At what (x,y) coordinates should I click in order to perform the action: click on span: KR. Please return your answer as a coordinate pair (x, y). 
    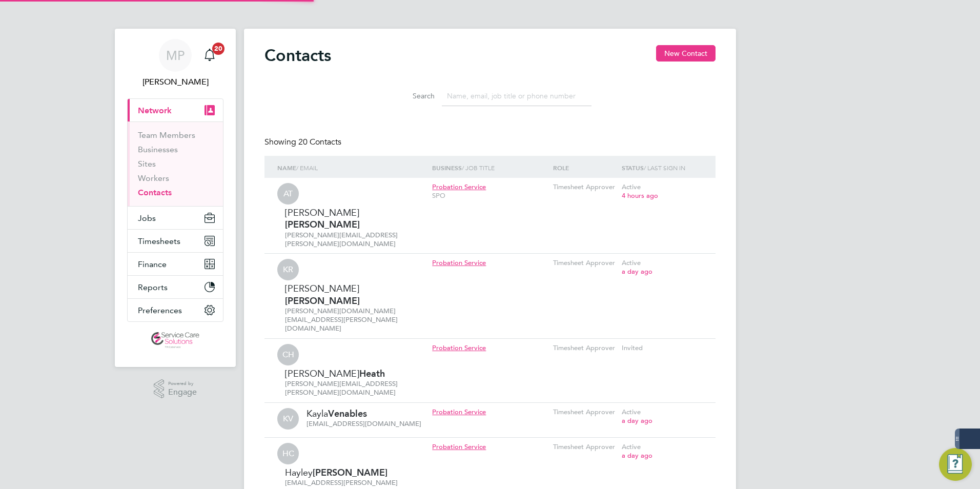
    Looking at the image, I should click on (288, 270).